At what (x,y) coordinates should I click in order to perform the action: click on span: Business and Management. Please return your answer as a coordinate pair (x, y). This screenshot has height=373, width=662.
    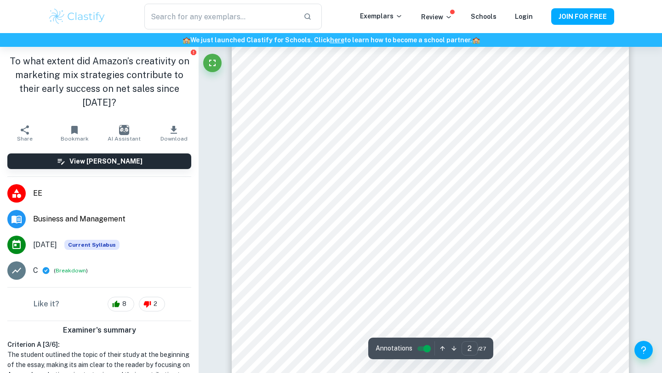
    Looking at the image, I should click on (112, 219).